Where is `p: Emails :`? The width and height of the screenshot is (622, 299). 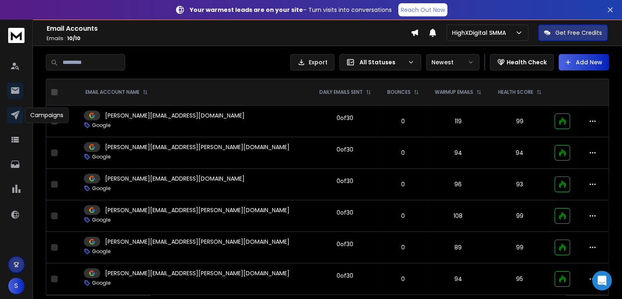 p: Emails : is located at coordinates (229, 38).